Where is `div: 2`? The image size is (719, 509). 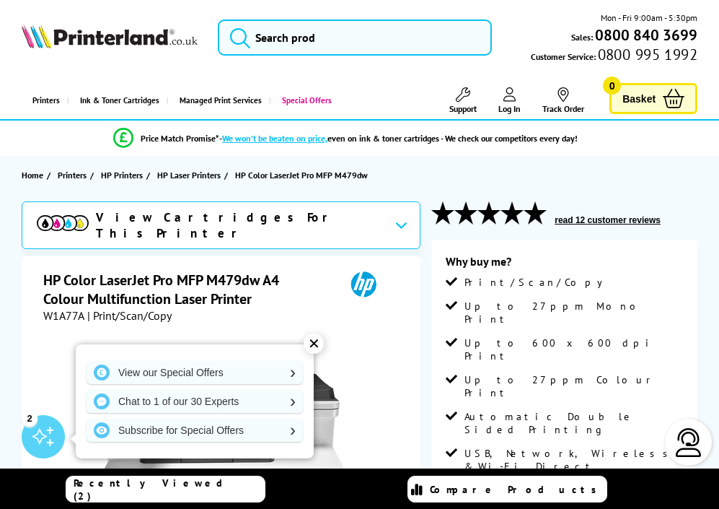 div: 2 is located at coordinates (30, 418).